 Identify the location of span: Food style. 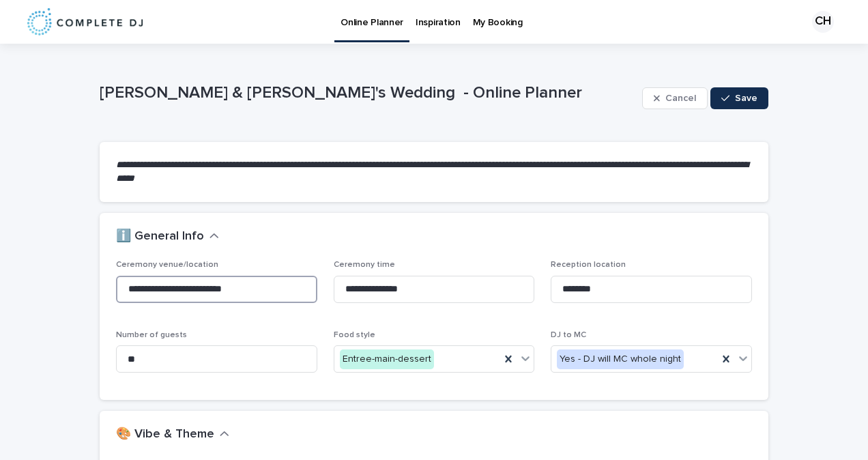
(354, 335).